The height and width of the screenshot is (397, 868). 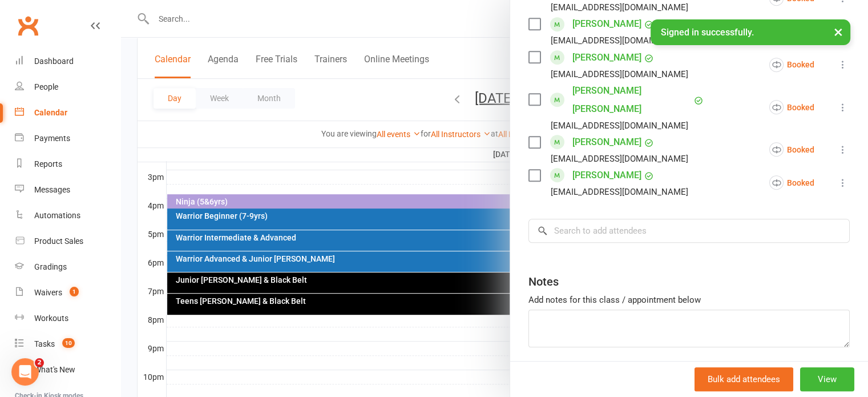 I want to click on a: Automations, so click(x=67, y=215).